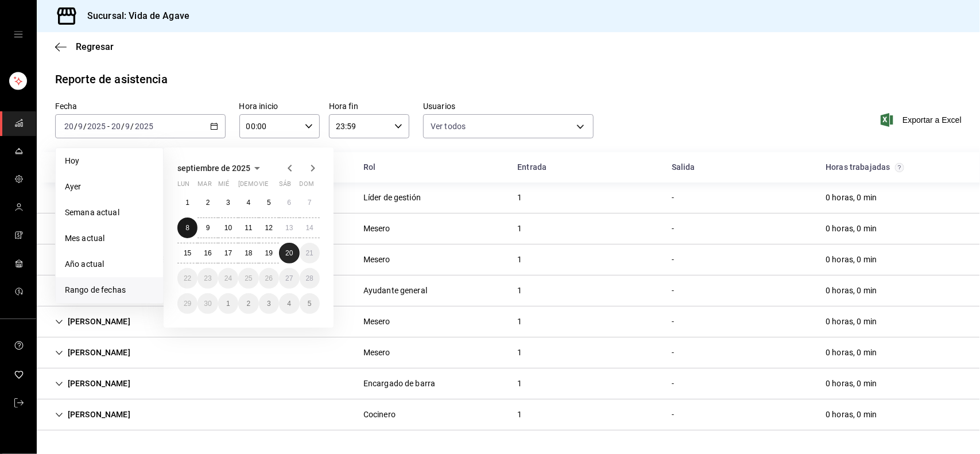 The height and width of the screenshot is (454, 980). Describe the element at coordinates (309, 228) in the screenshot. I see `button: 14 de septiembre de 2025` at that location.